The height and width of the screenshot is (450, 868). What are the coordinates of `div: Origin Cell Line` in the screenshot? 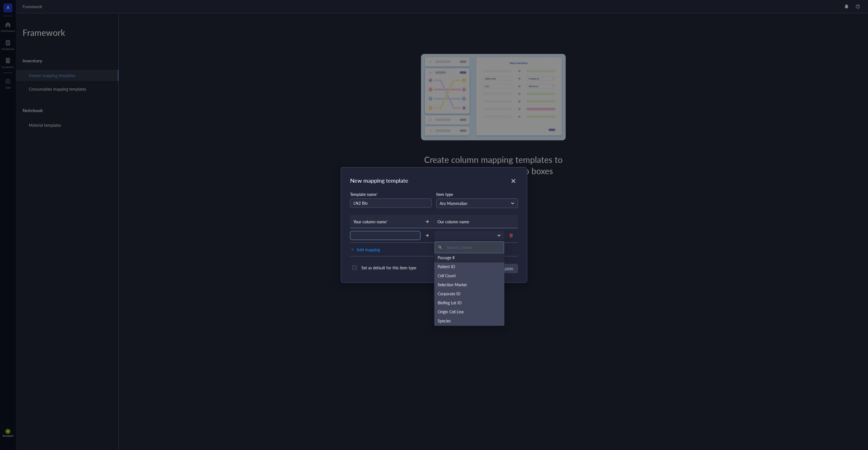 It's located at (469, 312).